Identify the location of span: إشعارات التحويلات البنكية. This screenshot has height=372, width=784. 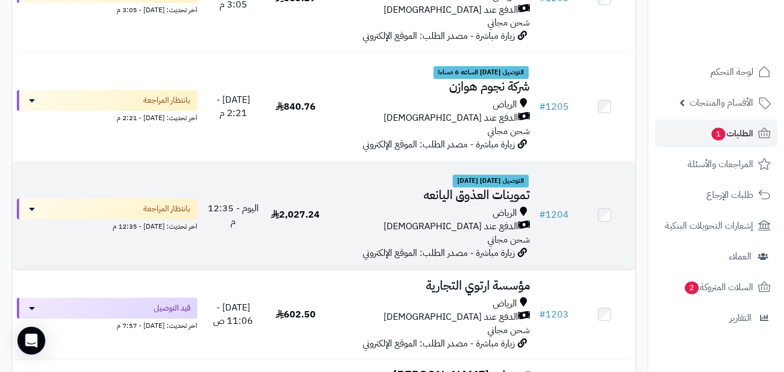
(709, 226).